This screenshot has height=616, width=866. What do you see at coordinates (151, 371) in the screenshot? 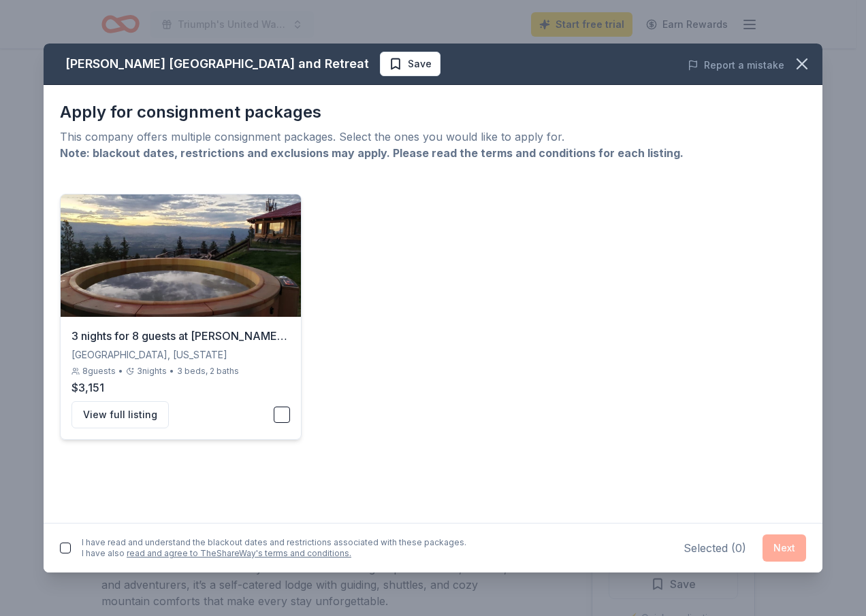
I see `span: 3 nights` at bounding box center [151, 371].